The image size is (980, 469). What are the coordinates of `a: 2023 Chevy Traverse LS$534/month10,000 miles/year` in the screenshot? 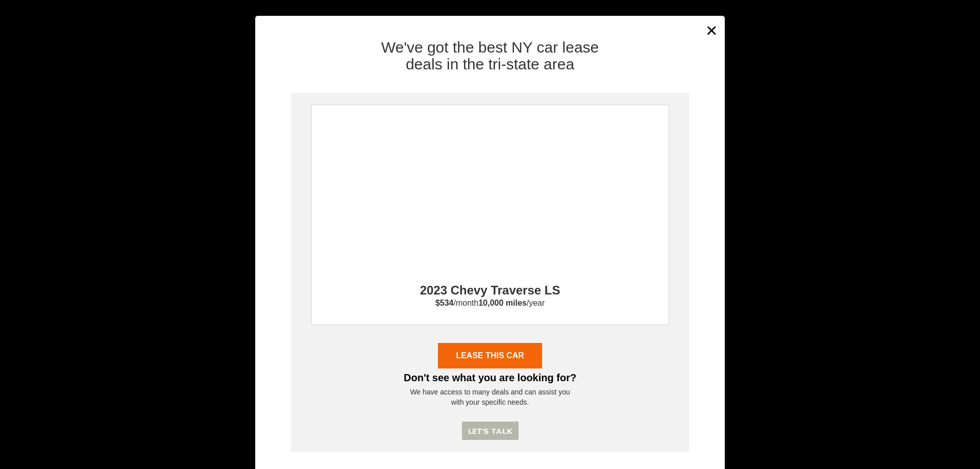 It's located at (490, 253).